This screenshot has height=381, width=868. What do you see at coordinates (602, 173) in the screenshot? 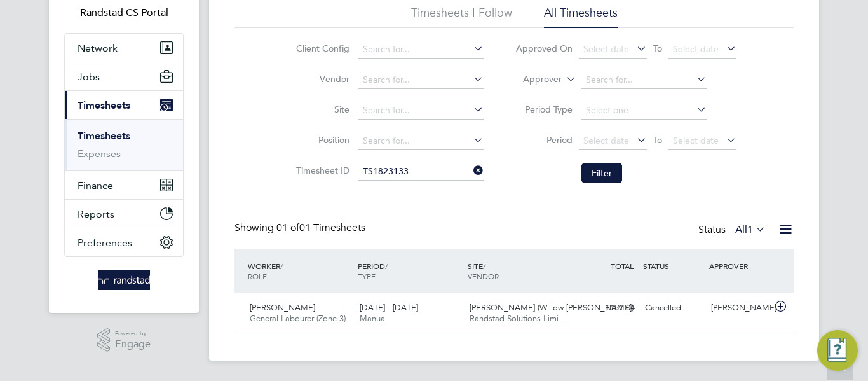
I see `button: Filter` at bounding box center [602, 173].